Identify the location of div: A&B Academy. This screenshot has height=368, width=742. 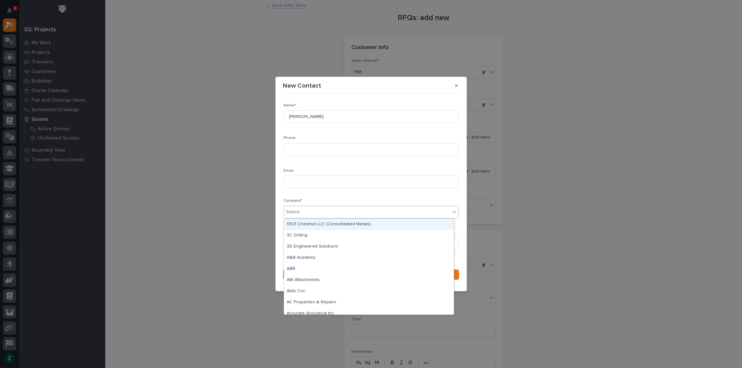
(369, 258).